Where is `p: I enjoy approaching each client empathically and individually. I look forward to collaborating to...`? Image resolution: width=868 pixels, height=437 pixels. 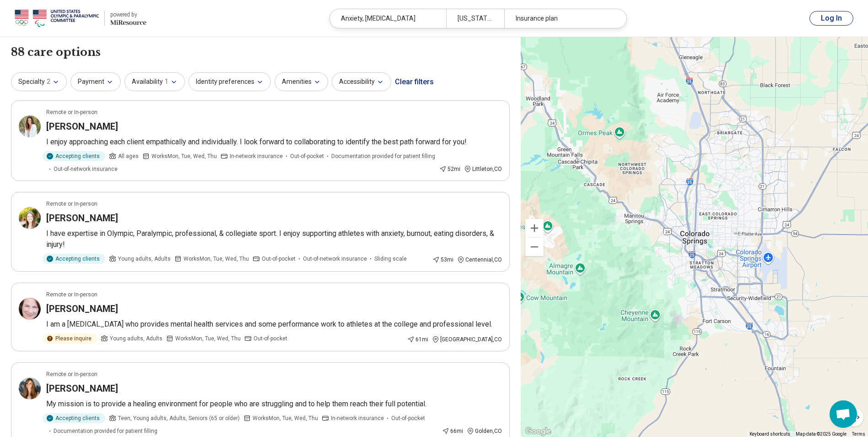 p: I enjoy approaching each client empathically and individually. I look forward to collaborating to... is located at coordinates (274, 142).